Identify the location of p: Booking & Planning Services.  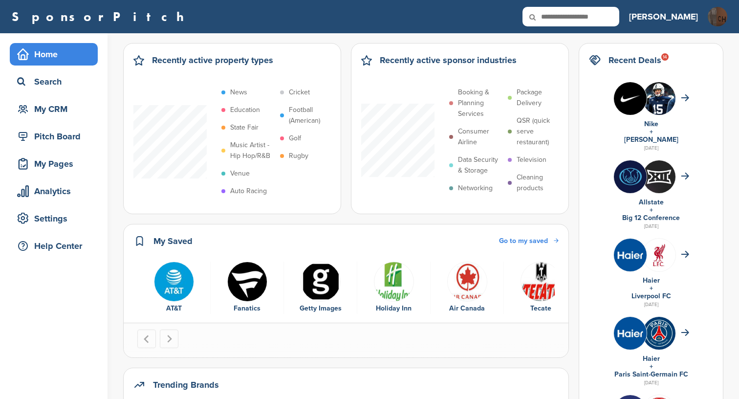
(481, 103).